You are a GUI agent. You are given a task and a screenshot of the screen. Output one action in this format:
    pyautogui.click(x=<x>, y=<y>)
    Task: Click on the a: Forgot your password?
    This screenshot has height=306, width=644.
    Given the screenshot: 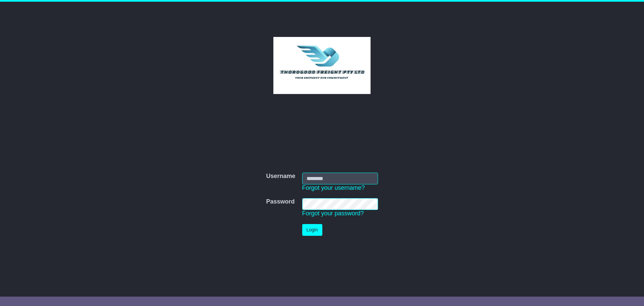 What is the action you would take?
    pyautogui.click(x=333, y=213)
    